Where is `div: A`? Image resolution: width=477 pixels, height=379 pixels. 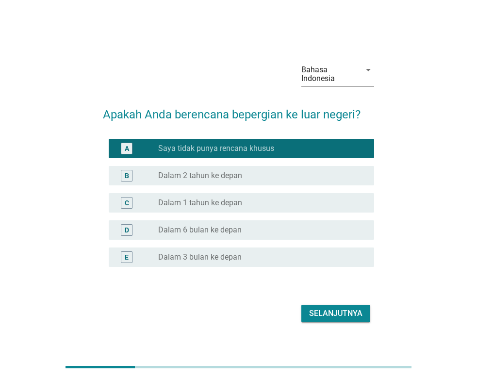
div: A is located at coordinates (127, 148).